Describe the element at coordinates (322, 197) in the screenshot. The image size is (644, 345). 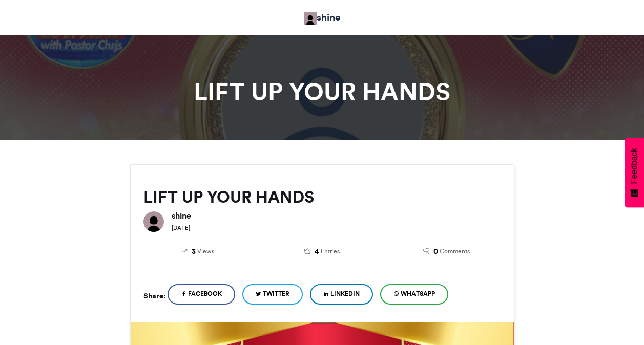
I see `h2: LIFT UP YOUR HANDS` at that location.